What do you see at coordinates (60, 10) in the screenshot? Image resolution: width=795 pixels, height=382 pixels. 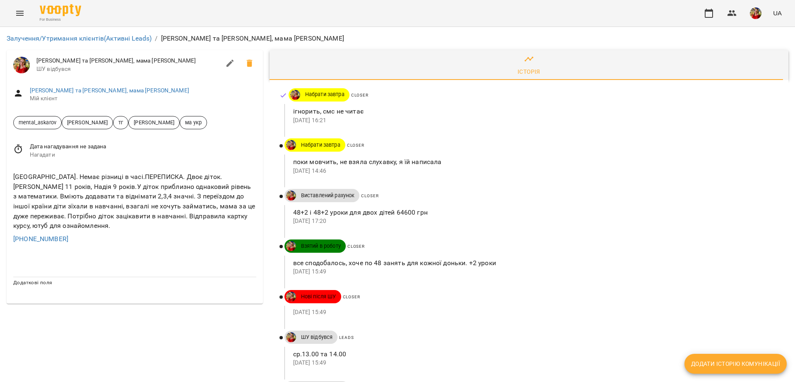 I see `img: Voopty Logo` at bounding box center [60, 10].